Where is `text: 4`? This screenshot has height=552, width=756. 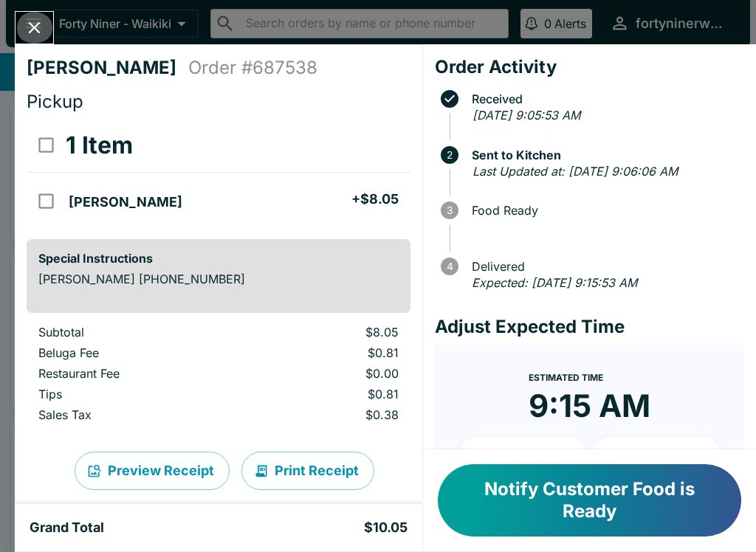
text: 4 is located at coordinates (449, 267).